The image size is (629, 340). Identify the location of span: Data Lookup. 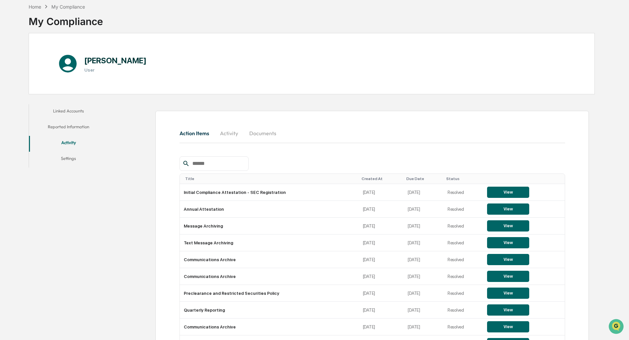
(27, 99).